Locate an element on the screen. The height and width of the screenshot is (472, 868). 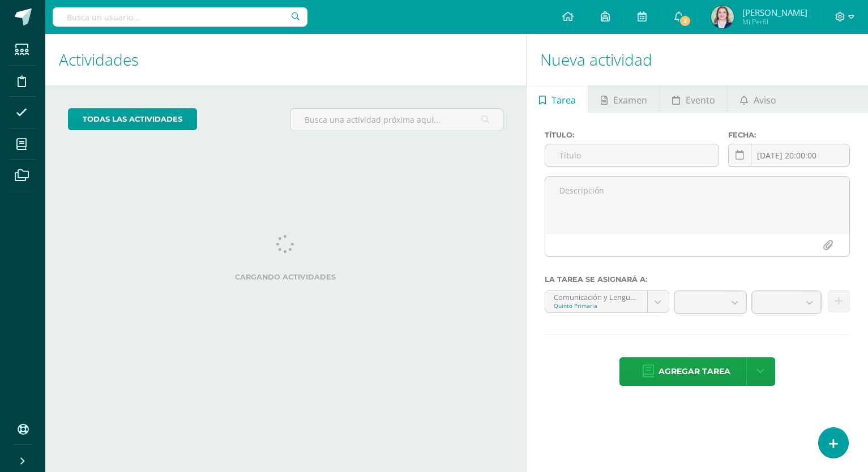
input: Fecha de entrega is located at coordinates (789, 155).